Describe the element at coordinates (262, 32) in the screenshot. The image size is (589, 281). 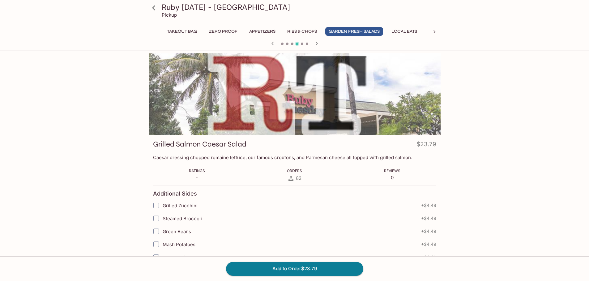
I see `button: Appetizers` at that location.